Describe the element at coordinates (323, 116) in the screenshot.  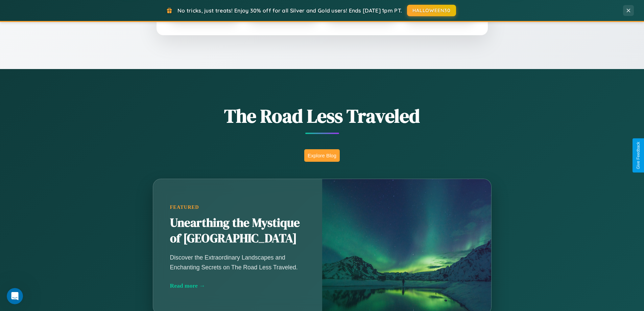
I see `h1: The Road Less Traveled` at that location.